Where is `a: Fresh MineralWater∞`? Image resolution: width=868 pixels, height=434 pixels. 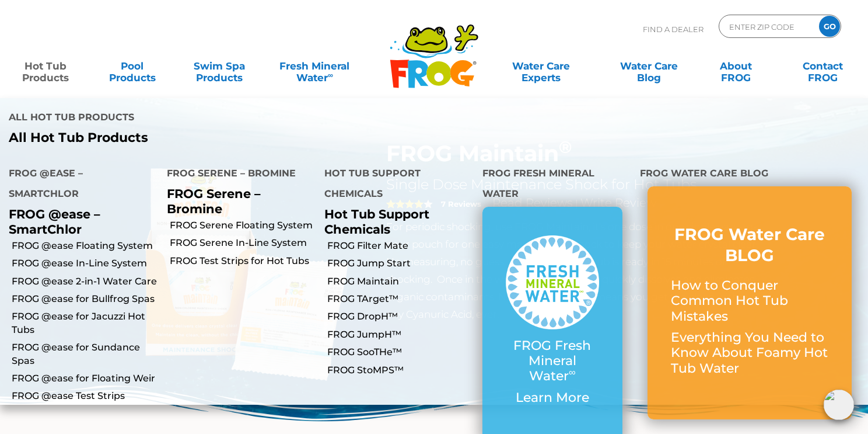 a: Fresh MineralWater∞ is located at coordinates (315, 66).